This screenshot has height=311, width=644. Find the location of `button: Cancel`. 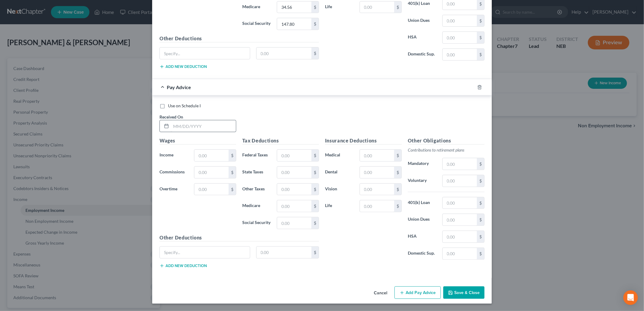

button: Cancel is located at coordinates (380, 293).